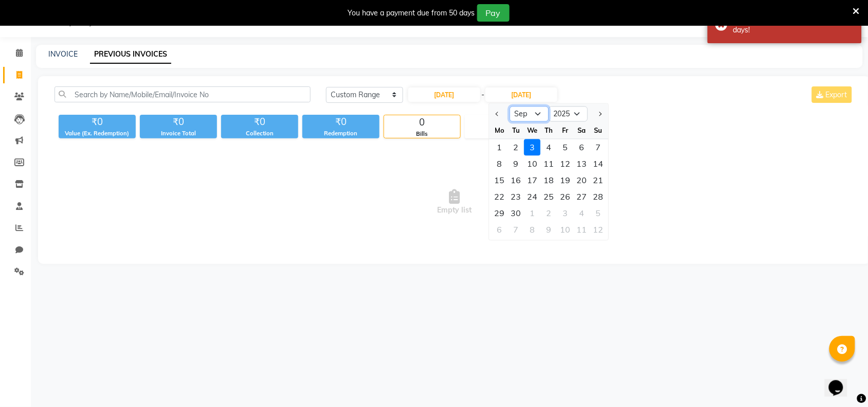 The height and width of the screenshot is (407, 868). Describe the element at coordinates (493, 13) in the screenshot. I see `button: Pay` at that location.